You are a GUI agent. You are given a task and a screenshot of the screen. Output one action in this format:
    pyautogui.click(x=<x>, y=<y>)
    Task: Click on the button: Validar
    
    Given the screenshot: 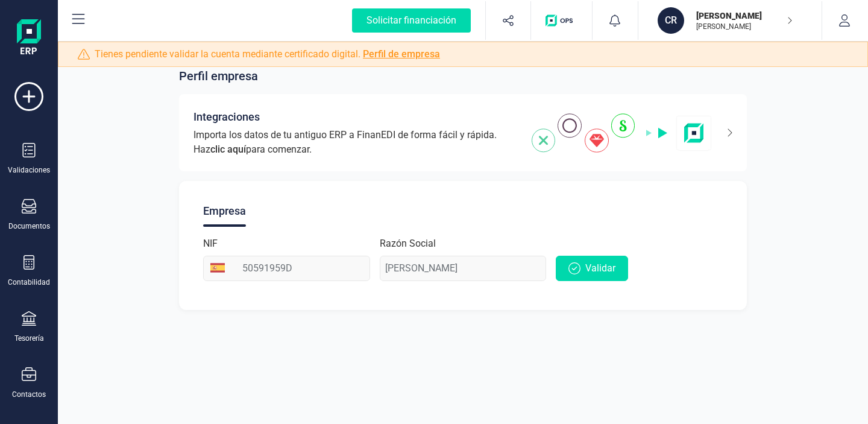 What is the action you would take?
    pyautogui.click(x=592, y=268)
    